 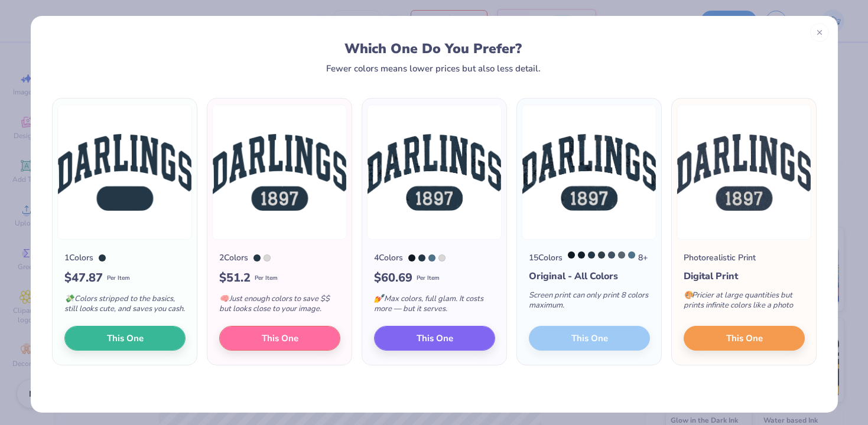 I want to click on img: 2 color option, so click(x=280, y=172).